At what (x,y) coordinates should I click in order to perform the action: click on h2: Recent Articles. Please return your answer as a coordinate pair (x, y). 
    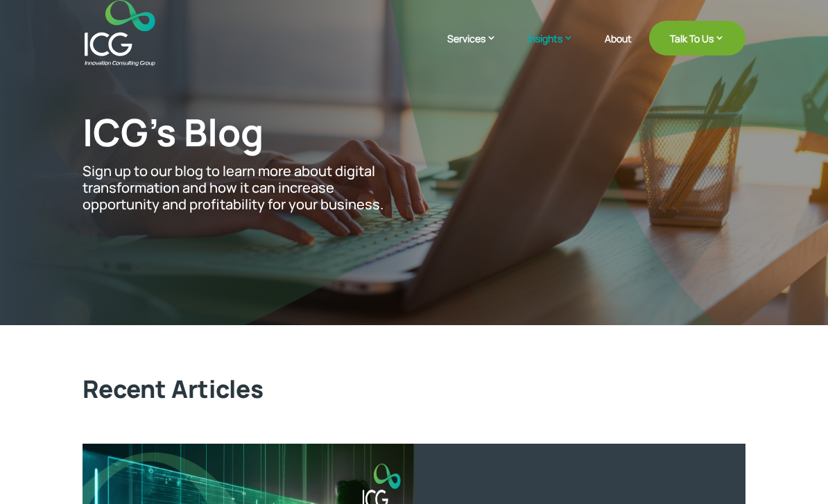
    Looking at the image, I should click on (413, 393).